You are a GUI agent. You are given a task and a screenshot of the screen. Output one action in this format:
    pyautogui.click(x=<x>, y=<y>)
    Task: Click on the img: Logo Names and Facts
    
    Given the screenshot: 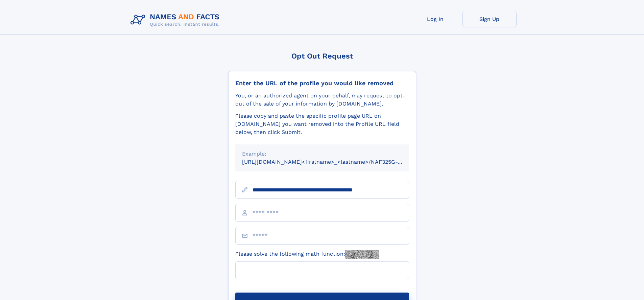 What is the action you would take?
    pyautogui.click(x=177, y=20)
    